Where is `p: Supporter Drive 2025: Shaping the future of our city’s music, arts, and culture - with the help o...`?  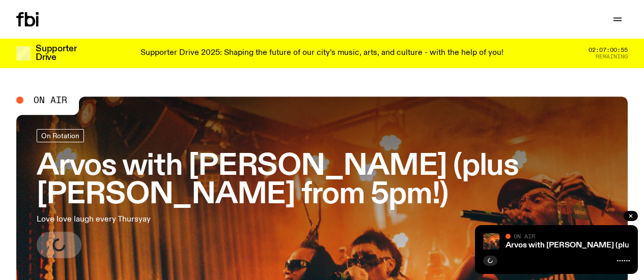 p: Supporter Drive 2025: Shaping the future of our city’s music, arts, and culture - with the help o... is located at coordinates (322, 53).